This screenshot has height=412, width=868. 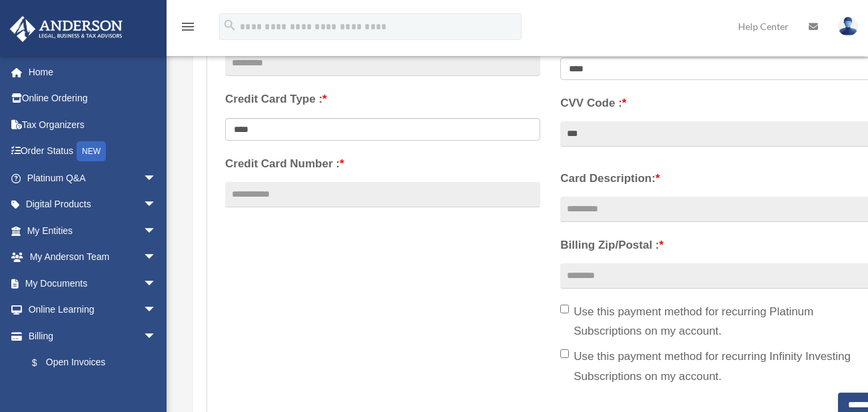 I want to click on a: Online Learningarrow_drop_down, so click(x=93, y=310).